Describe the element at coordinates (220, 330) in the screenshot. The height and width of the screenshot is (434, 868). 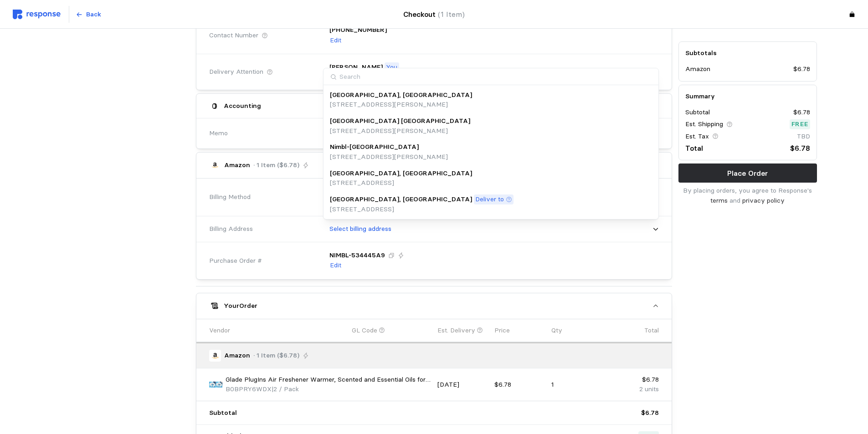
I see `p: Vendor` at that location.